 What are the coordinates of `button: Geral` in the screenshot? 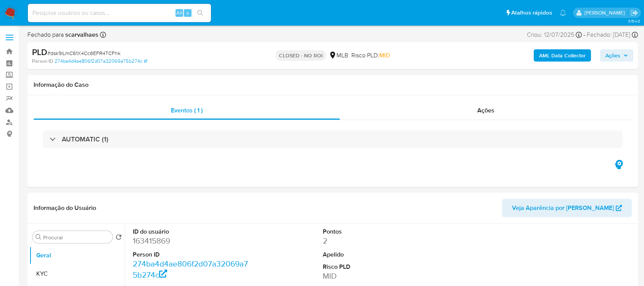 It's located at (77, 255).